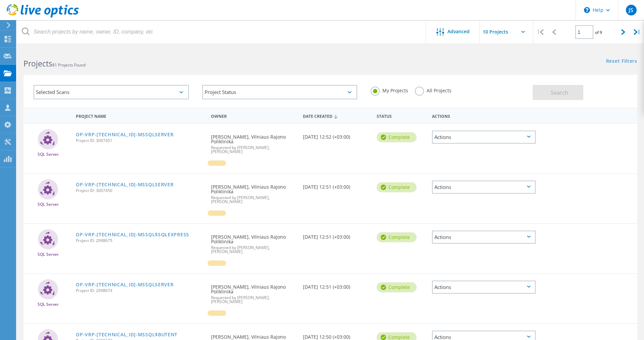 This screenshot has width=644, height=340. Describe the element at coordinates (587, 10) in the screenshot. I see `svg: \n` at that location.